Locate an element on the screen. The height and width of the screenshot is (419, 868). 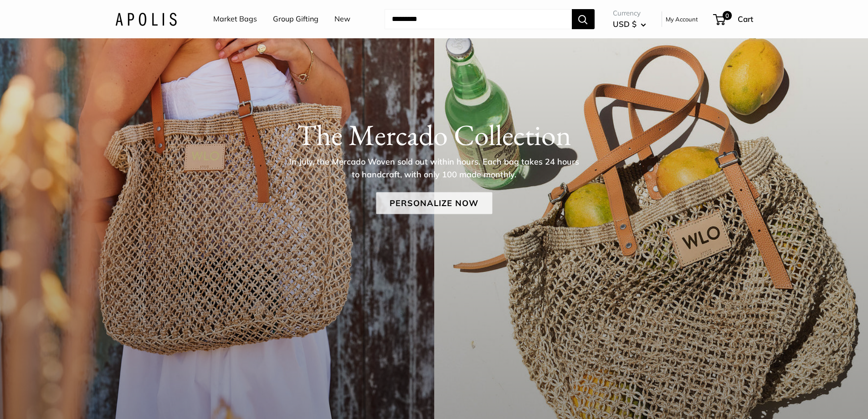
p: In July, the Mercado Woven sold out within hours. Each bag takes 24 hours to handcraft, with only... is located at coordinates (434, 168).